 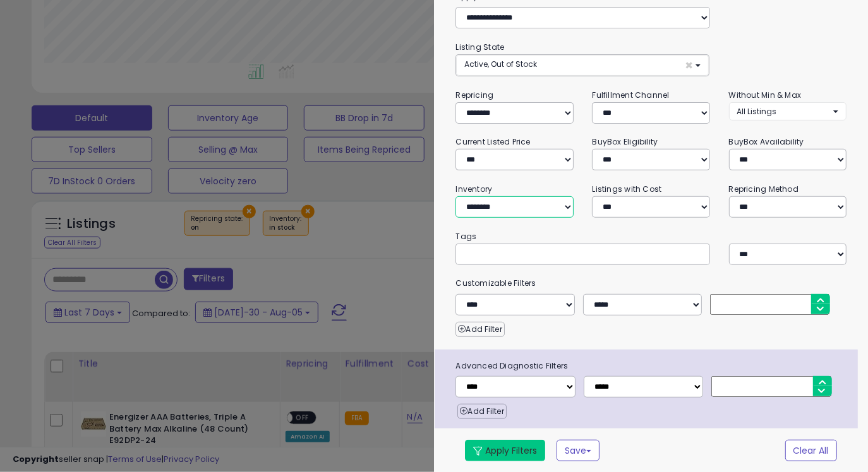 What do you see at coordinates (650, 283) in the screenshot?
I see `small: Customizable Filters` at bounding box center [650, 283].